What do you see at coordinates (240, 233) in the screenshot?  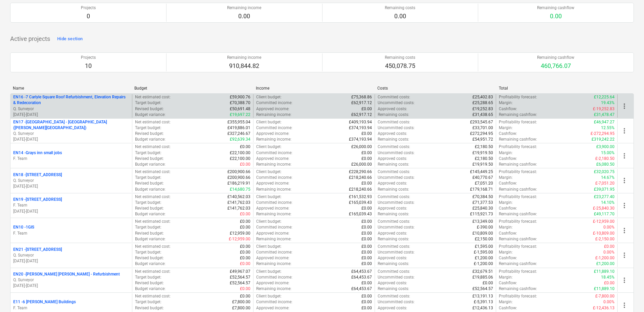 I see `p: £12,959.00` at bounding box center [240, 233].